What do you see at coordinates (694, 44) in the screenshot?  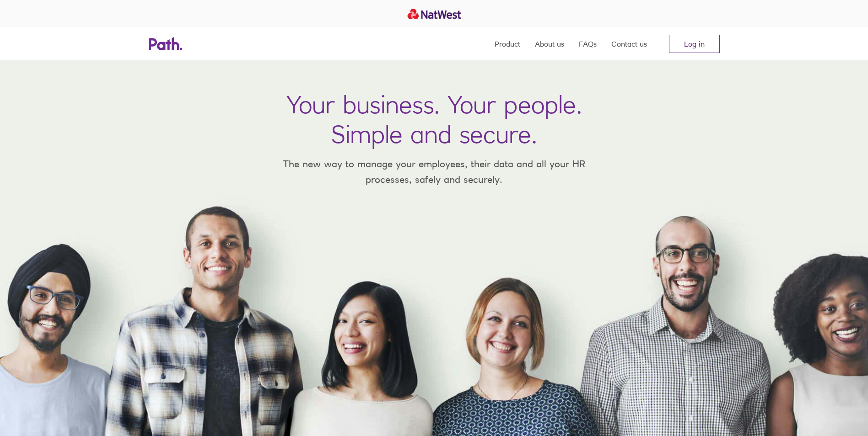 I see `a: Log in` at bounding box center [694, 44].